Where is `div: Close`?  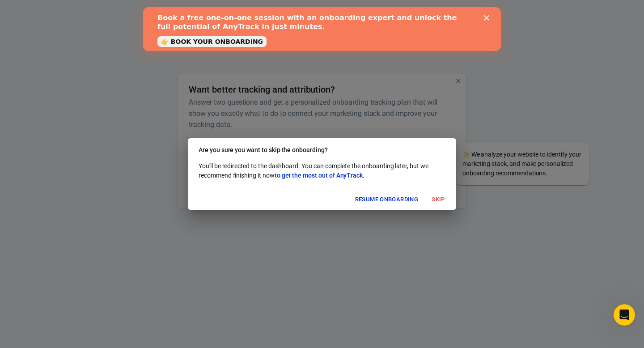
div: Close is located at coordinates (345, 11).